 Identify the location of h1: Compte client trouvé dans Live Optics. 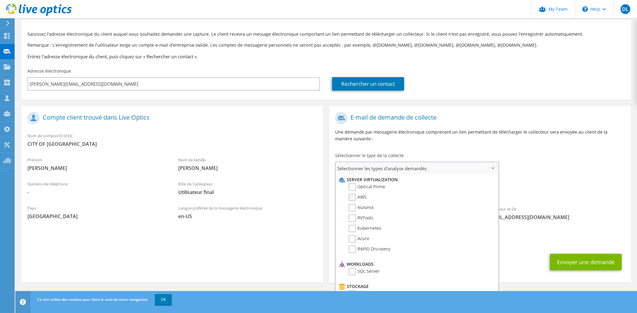
(171, 118).